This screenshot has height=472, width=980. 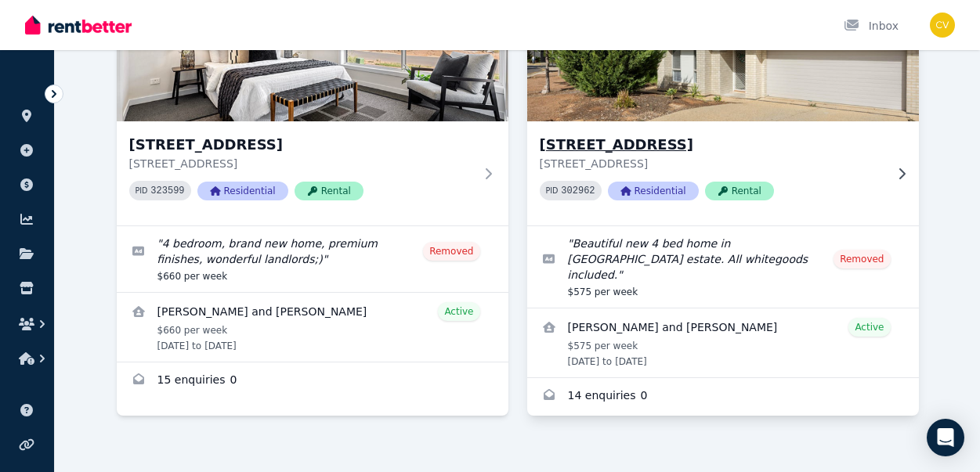 What do you see at coordinates (723, 397) in the screenshot?
I see `a: Enquiries for 53 Burnlea Parade, Blakeview` at bounding box center [723, 397].